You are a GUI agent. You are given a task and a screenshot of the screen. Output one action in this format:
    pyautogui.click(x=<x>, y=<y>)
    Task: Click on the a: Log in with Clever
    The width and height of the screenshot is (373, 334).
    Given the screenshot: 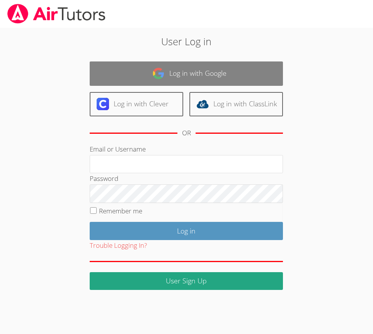 What is the action you would take?
    pyautogui.click(x=136, y=104)
    